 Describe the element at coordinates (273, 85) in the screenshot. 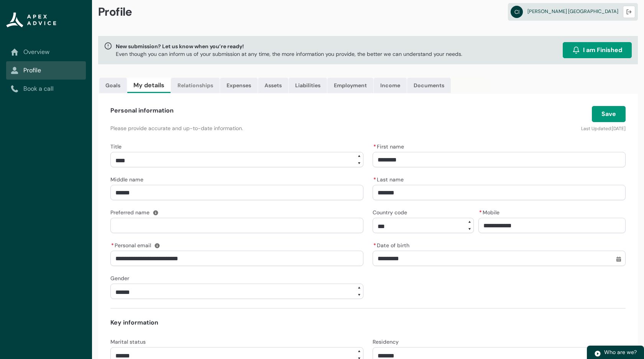

I see `a: Assets` at that location.